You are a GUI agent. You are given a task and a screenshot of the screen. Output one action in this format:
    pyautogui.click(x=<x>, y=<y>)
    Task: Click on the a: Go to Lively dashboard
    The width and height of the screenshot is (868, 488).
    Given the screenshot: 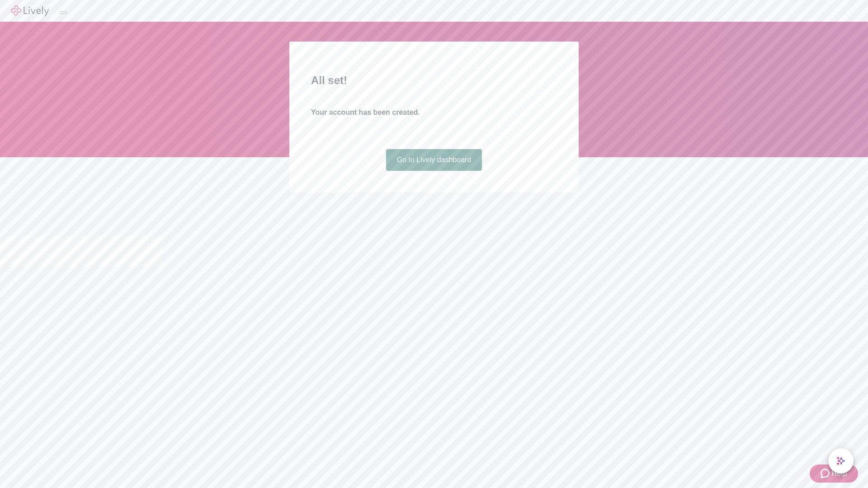 What is the action you would take?
    pyautogui.click(x=434, y=160)
    